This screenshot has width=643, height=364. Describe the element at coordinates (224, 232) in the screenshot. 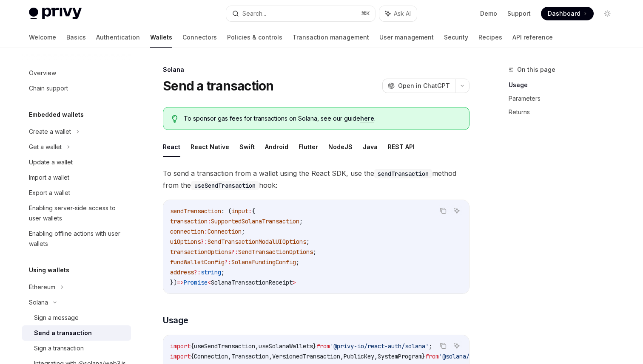

I see `span: Connection` at that location.